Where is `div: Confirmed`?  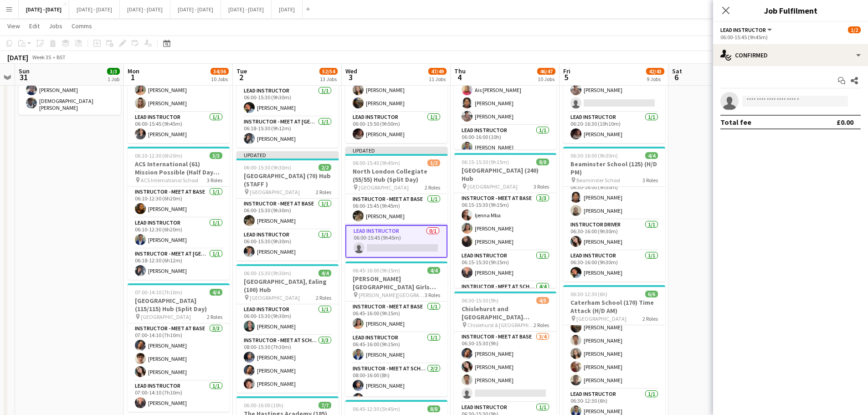 div: Confirmed is located at coordinates (790, 55).